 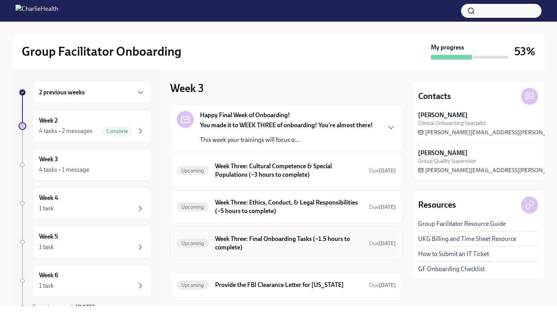 I want to click on div: 4 tasks • 2 messages, so click(x=66, y=131).